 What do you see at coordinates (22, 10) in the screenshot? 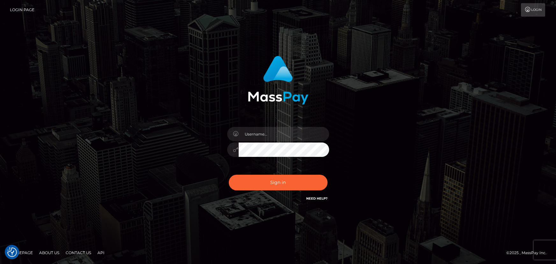
I see `a: Login Page` at bounding box center [22, 10].